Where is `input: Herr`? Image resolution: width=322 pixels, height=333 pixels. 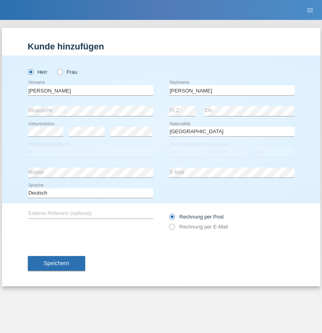 input: Herr is located at coordinates (30, 71).